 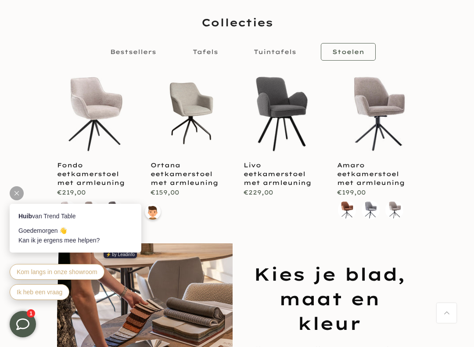 I want to click on span: Stoelen, so click(x=348, y=52).